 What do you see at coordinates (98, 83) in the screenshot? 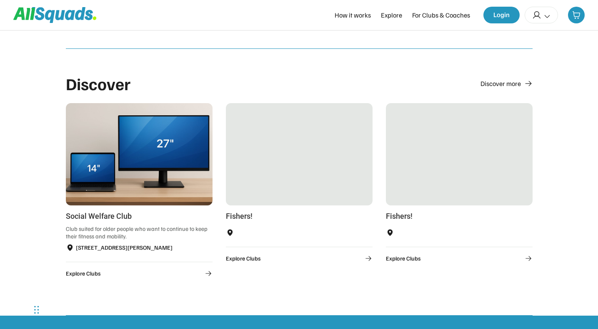
I see `div: Discover` at bounding box center [98, 83].